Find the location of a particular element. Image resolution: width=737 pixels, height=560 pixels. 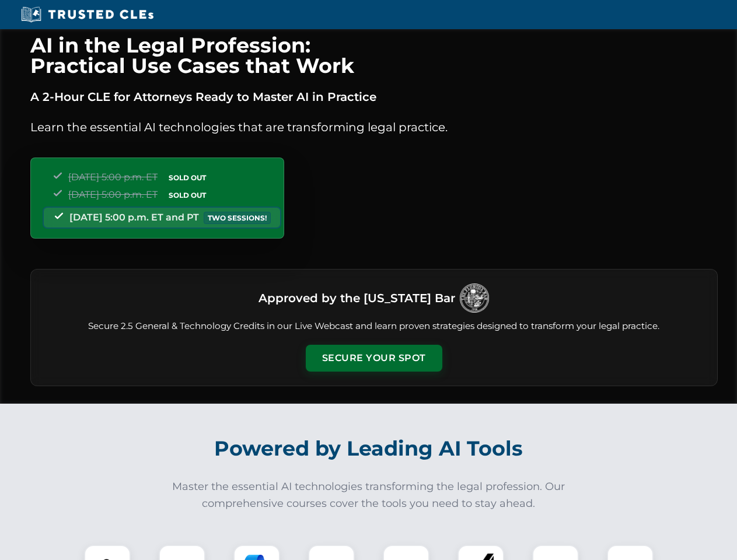

p: Master the essential AI technologies transforming the legal profession. Our comprehensive courses... is located at coordinates (369, 496).